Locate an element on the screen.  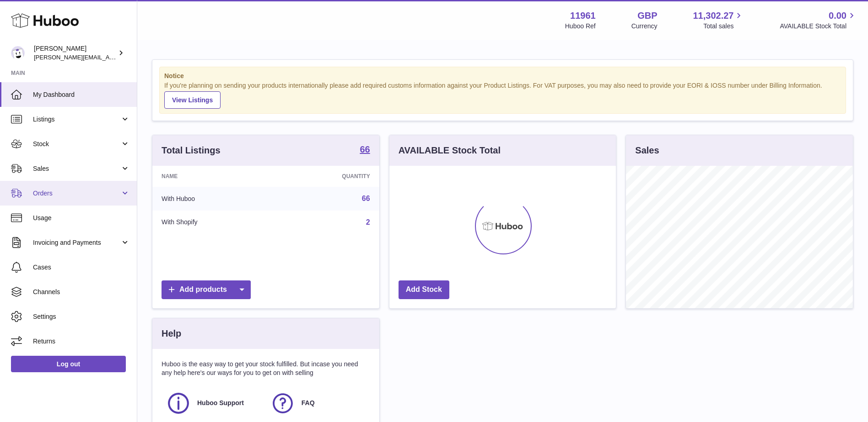
span: Total sales is located at coordinates (723, 26).